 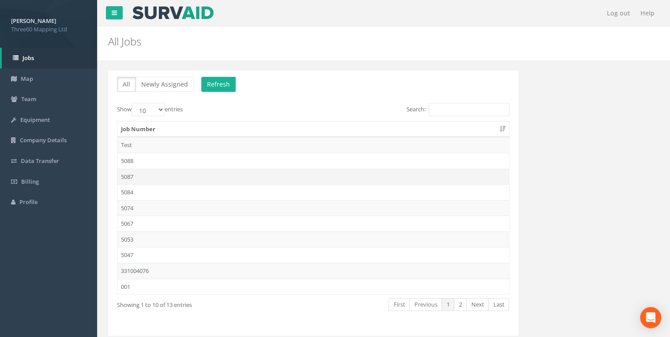 What do you see at coordinates (49, 58) in the screenshot?
I see `a: Jobs` at bounding box center [49, 58].